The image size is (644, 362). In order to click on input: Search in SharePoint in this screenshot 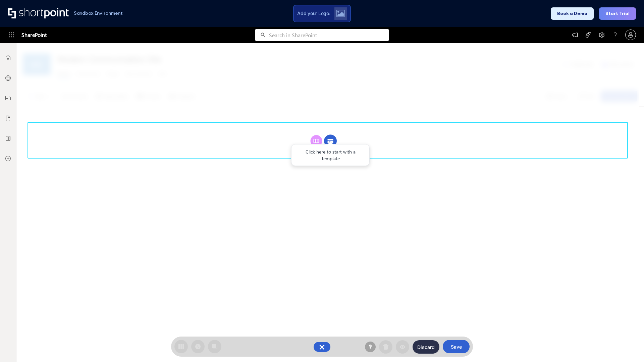, I will do `click(329, 35)`.